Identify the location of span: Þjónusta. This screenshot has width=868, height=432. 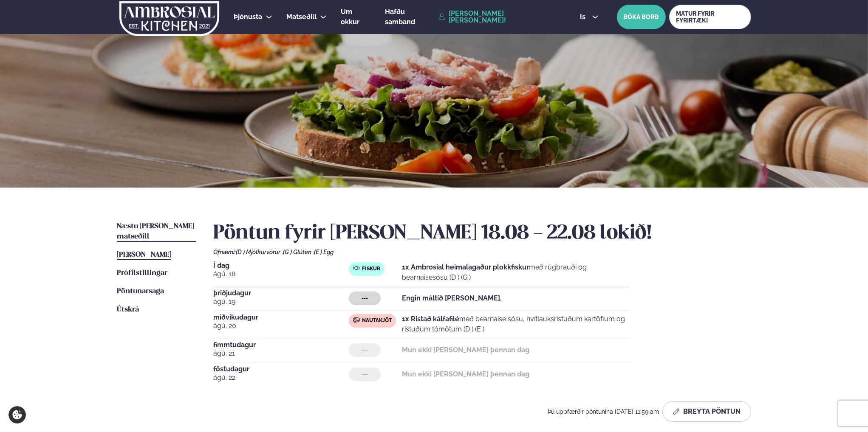
(248, 16).